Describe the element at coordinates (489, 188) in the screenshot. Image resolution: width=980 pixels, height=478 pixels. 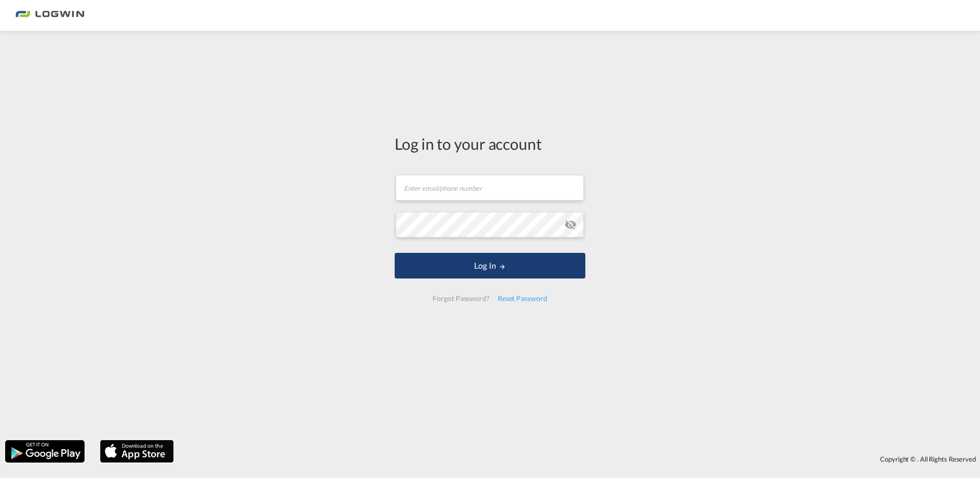
I see `input: Enter email/phone number` at that location.